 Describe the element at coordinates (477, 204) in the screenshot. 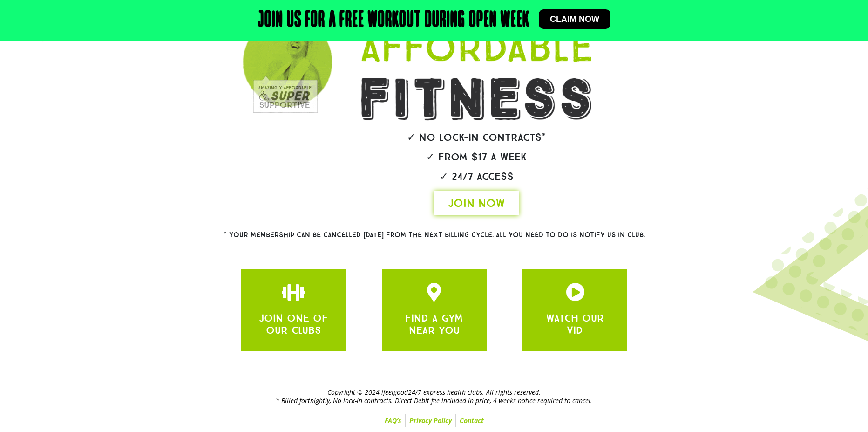

I see `span: JOIN NOW` at that location.